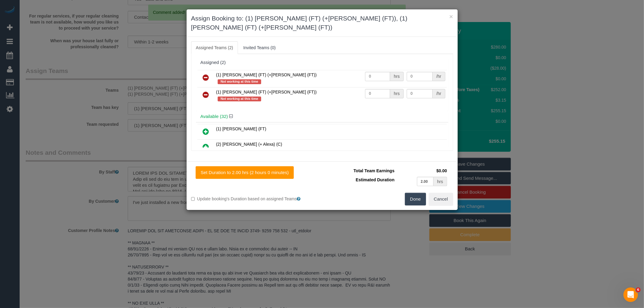  What do you see at coordinates (362, 171) in the screenshot?
I see `td: Total Team Earnings` at bounding box center [362, 171].